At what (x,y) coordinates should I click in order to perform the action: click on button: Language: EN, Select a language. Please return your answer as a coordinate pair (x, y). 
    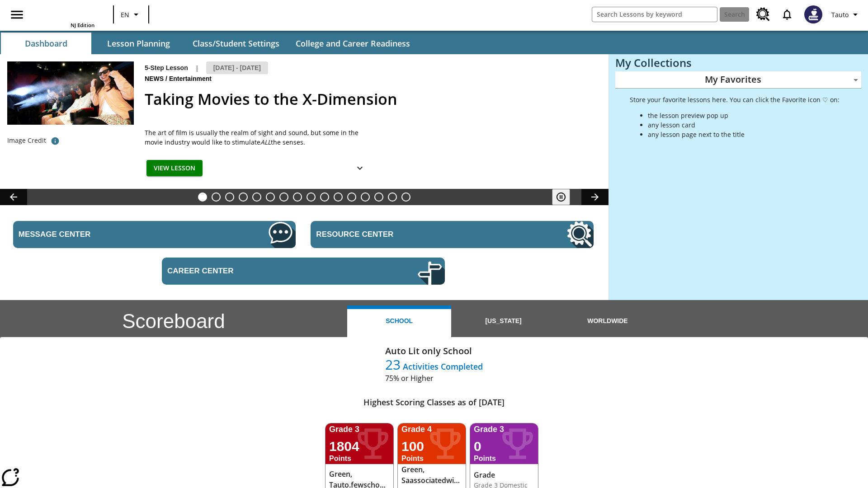
    Looking at the image, I should click on (131, 14).